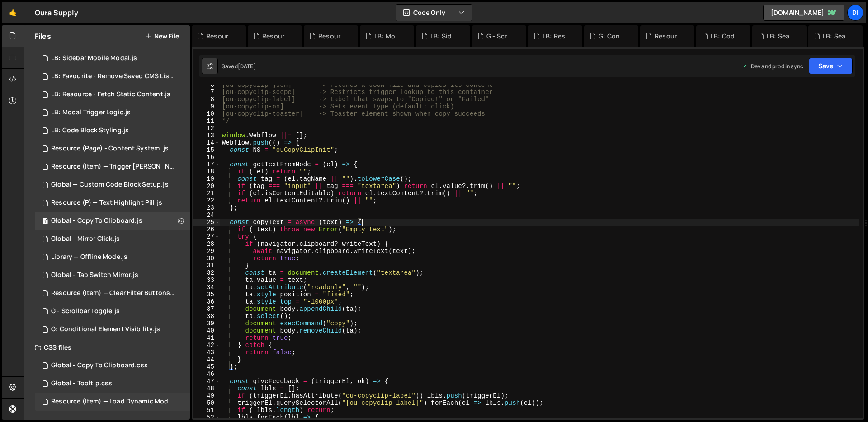 Image resolution: width=868 pixels, height=422 pixels. I want to click on div: 39, so click(206, 323).